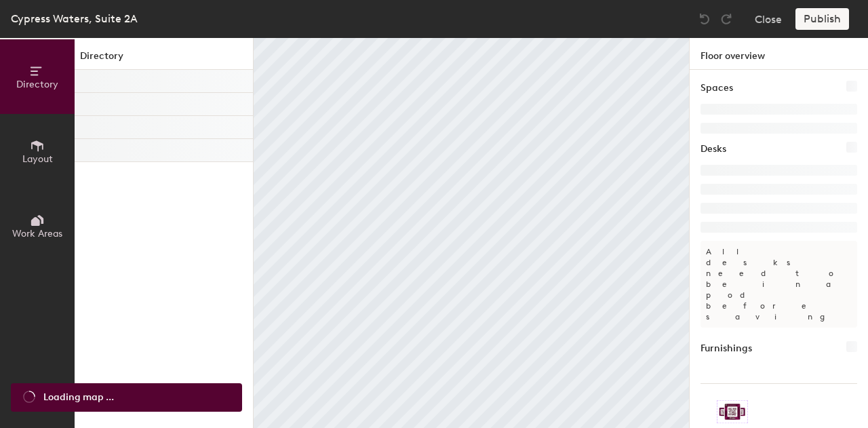  What do you see at coordinates (726, 349) in the screenshot?
I see `h1: Furnishings` at bounding box center [726, 349].